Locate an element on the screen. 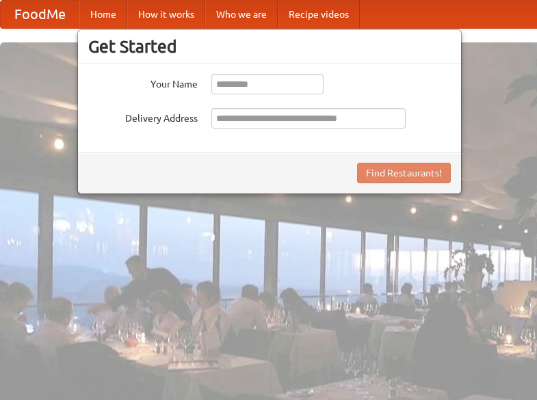 This screenshot has height=400, width=537. h3: Get Started is located at coordinates (270, 47).